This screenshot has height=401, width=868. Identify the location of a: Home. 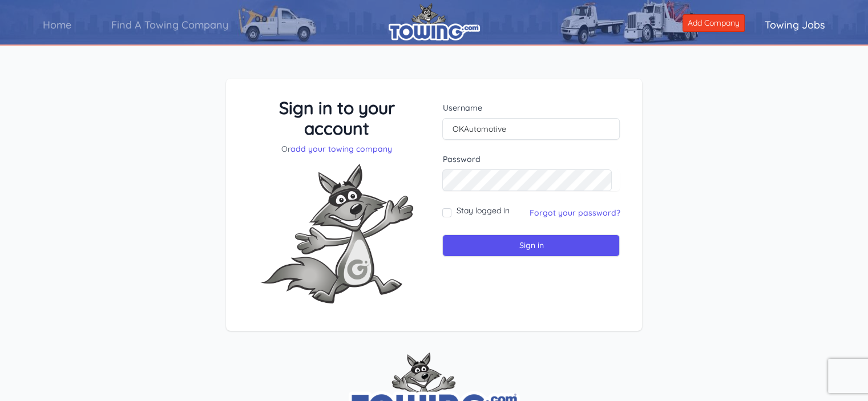
(57, 25).